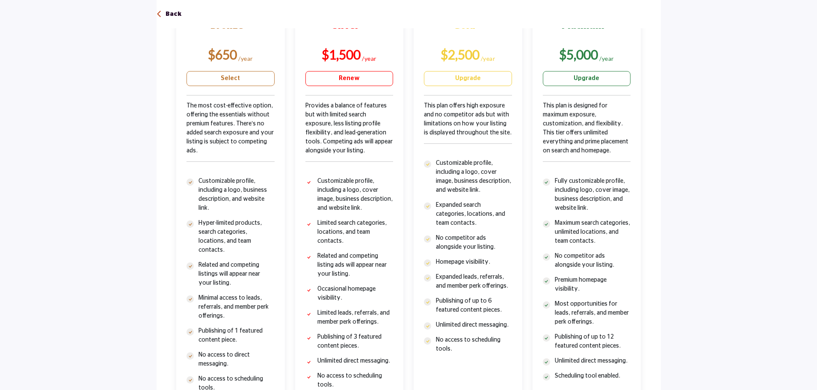  I want to click on p: Related and competing listings will appear near your listing., so click(236, 274).